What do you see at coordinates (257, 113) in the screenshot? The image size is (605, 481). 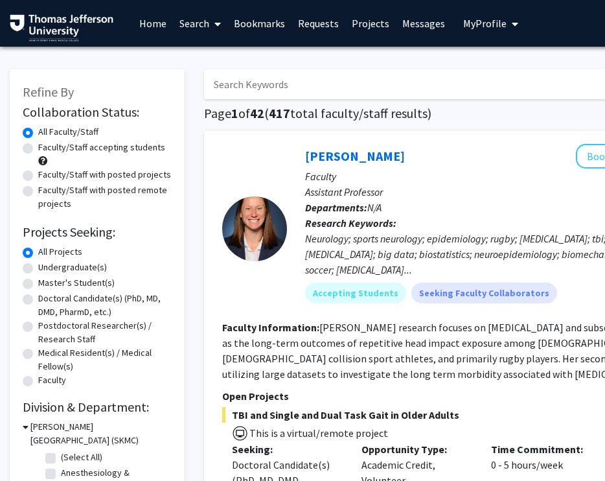 I see `span: 42` at bounding box center [257, 113].